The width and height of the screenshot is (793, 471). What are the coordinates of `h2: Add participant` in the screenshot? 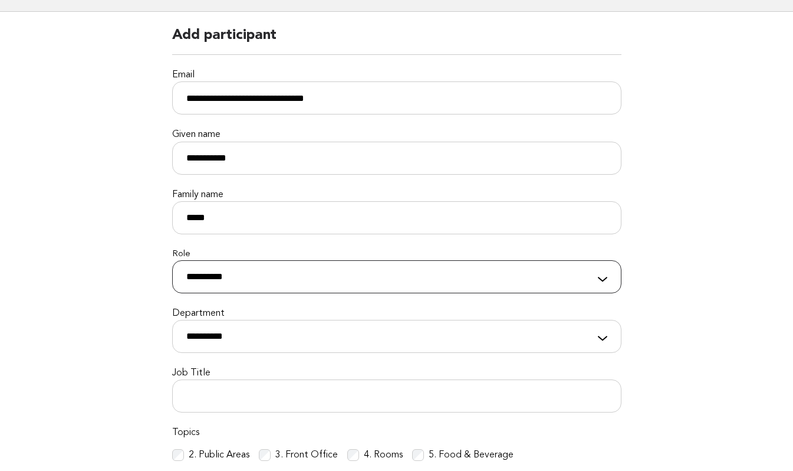 It's located at (397, 40).